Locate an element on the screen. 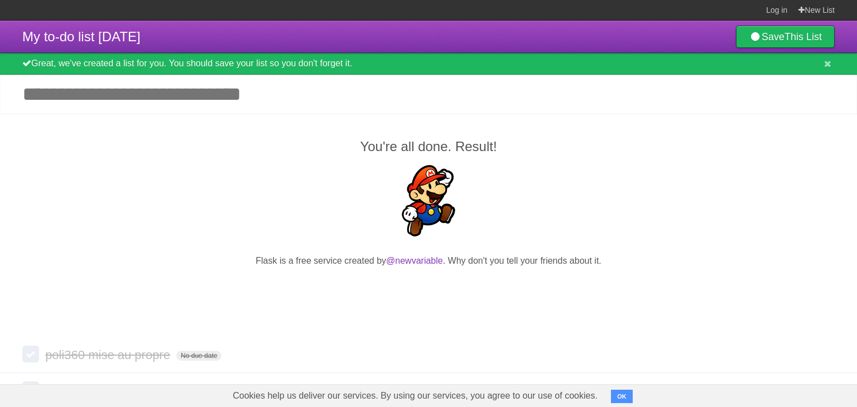 This screenshot has height=407, width=857. span: Cookies help us deliver our services. By using our services, you agree to our use of cookies. is located at coordinates (415, 396).